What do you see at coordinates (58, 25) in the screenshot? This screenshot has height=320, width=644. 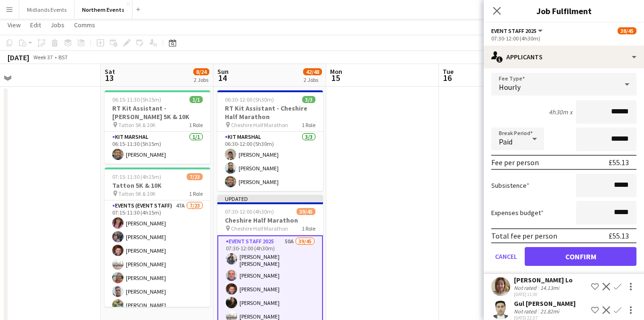 I see `a: Jobs` at bounding box center [58, 25].